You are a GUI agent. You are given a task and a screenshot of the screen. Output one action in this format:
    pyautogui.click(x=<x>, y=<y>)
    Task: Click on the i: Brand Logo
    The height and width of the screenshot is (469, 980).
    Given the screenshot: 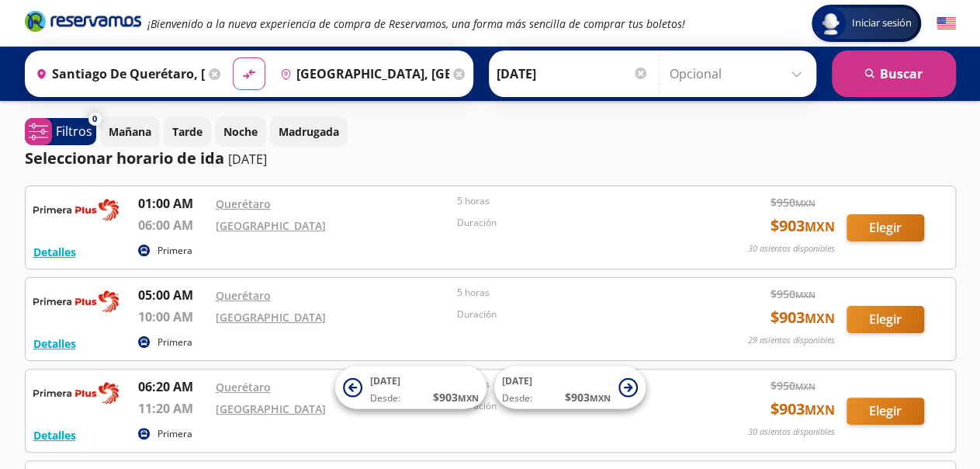 What is the action you would take?
    pyautogui.click(x=83, y=21)
    